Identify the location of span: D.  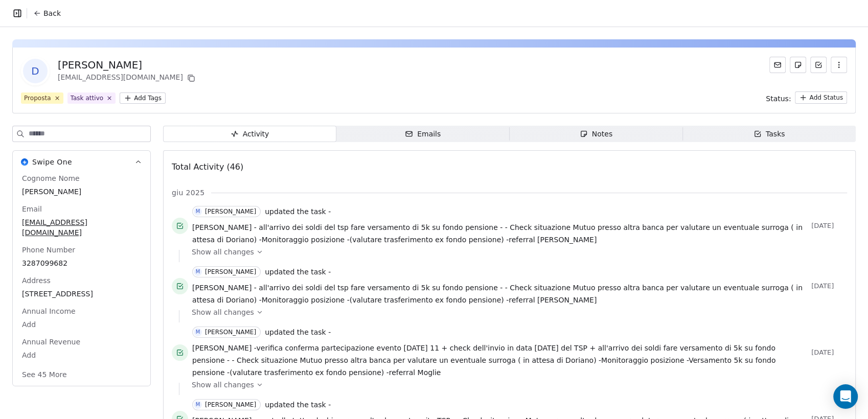
(35, 71).